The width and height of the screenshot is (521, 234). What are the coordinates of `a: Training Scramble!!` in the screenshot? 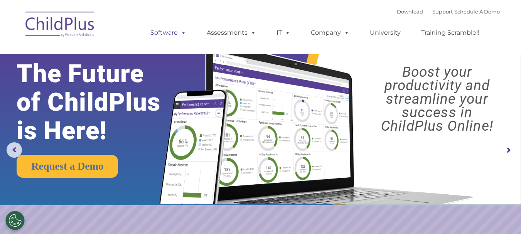 It's located at (450, 33).